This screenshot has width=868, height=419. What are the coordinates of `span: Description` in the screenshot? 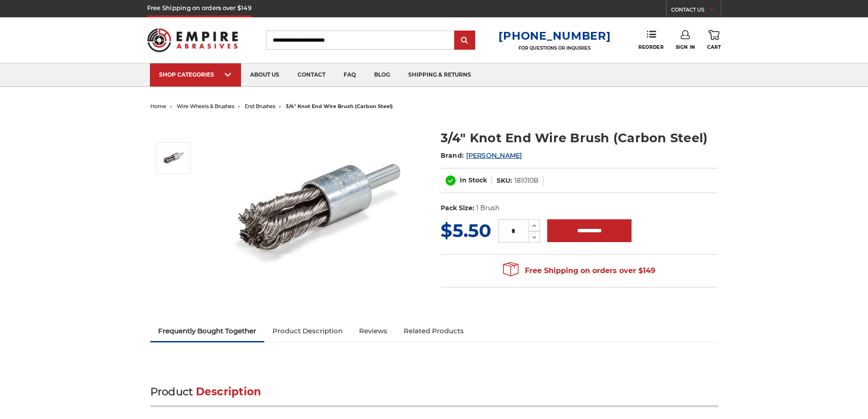 It's located at (229, 392).